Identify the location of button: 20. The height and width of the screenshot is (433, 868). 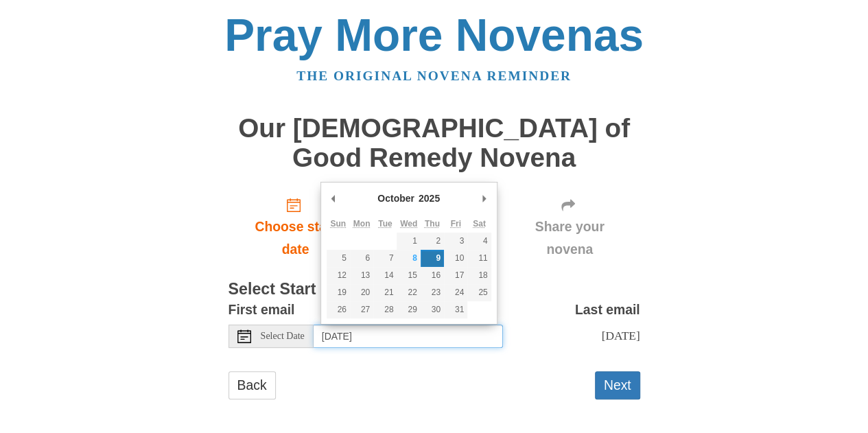
(362, 292).